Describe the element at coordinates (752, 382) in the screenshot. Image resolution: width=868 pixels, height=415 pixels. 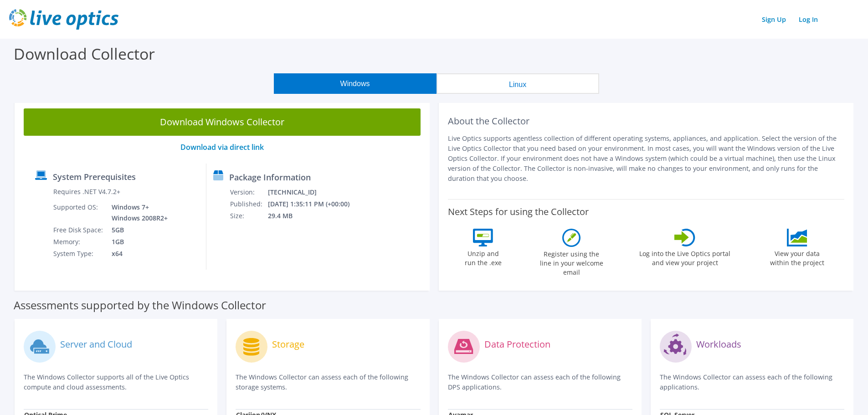
I see `p: The Windows Collector can assess each of the following applications.` at that location.